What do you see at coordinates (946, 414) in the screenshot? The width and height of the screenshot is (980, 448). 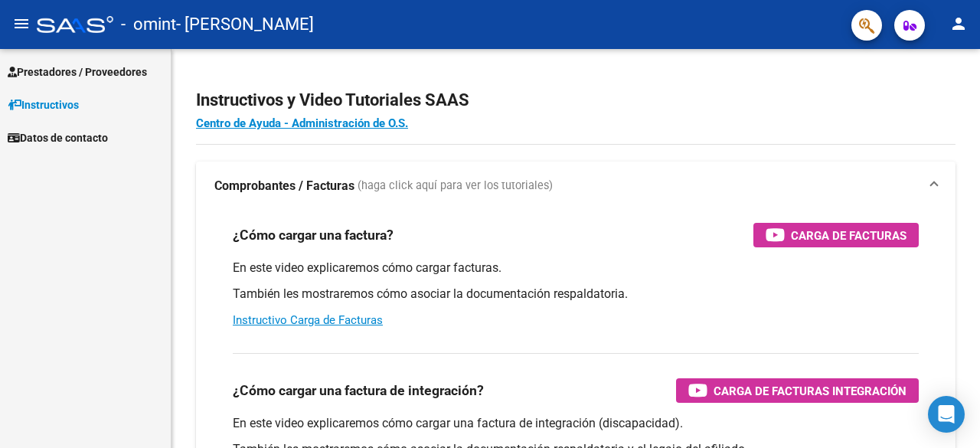 I see `div: Open Intercom Messenger` at bounding box center [946, 414].